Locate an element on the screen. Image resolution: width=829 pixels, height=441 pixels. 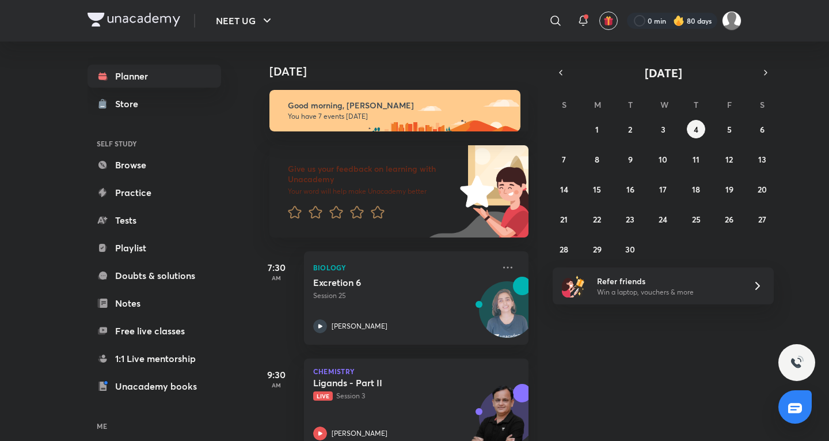
button: September 25, 2025 is located at coordinates (696, 219).